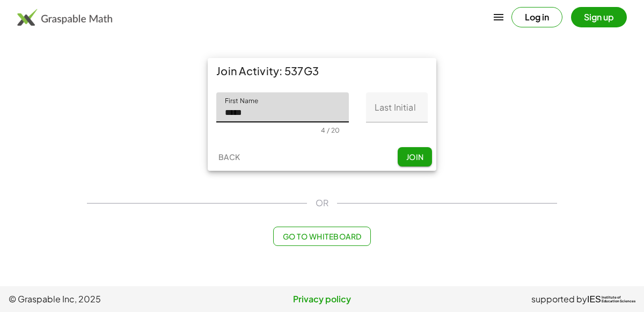 This screenshot has height=312, width=644. What do you see at coordinates (113, 299) in the screenshot?
I see `span: © Graspable Inc, 2025` at bounding box center [113, 299].